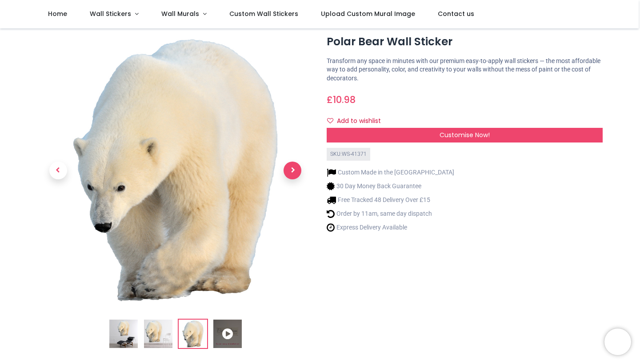 Image resolution: width=640 pixels, height=364 pixels. Describe the element at coordinates (465, 42) in the screenshot. I see `h1: Polar Bear Wall Sticker` at that location.